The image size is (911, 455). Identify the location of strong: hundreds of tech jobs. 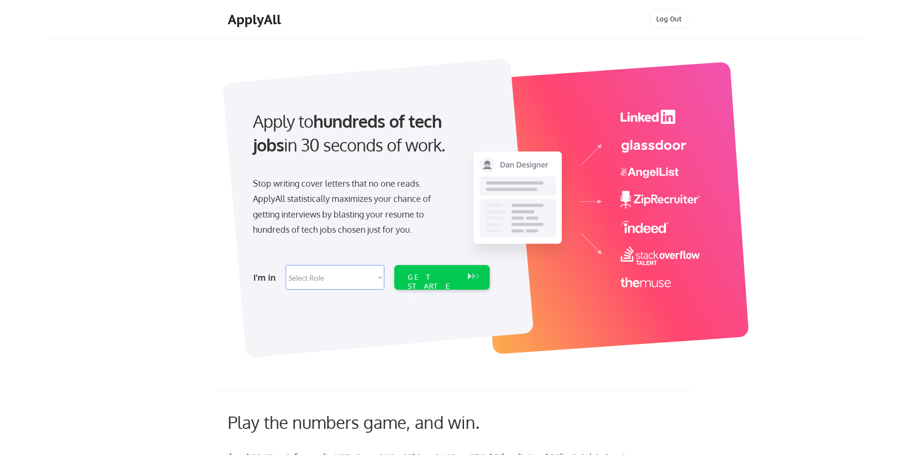
(349, 132).